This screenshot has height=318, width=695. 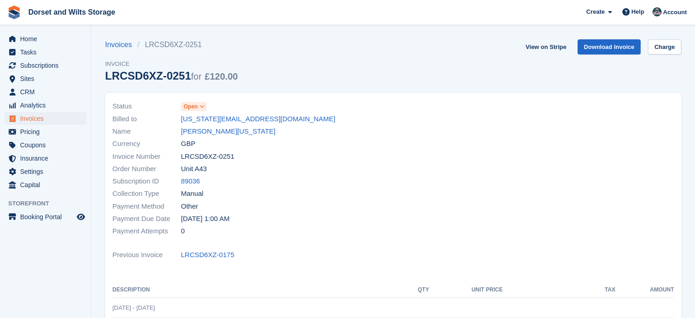 I want to click on span: Invoices, so click(x=48, y=118).